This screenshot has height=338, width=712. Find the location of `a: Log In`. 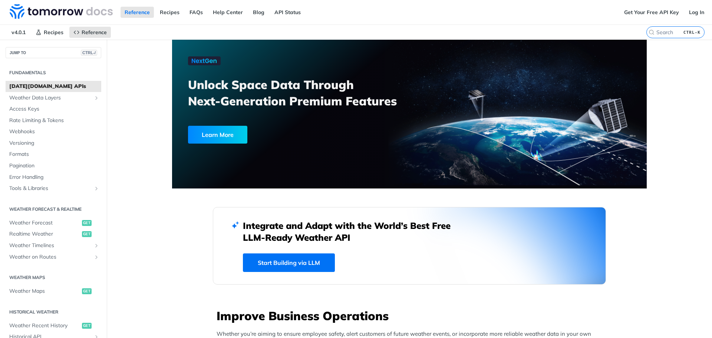

a: Log In is located at coordinates (696, 12).